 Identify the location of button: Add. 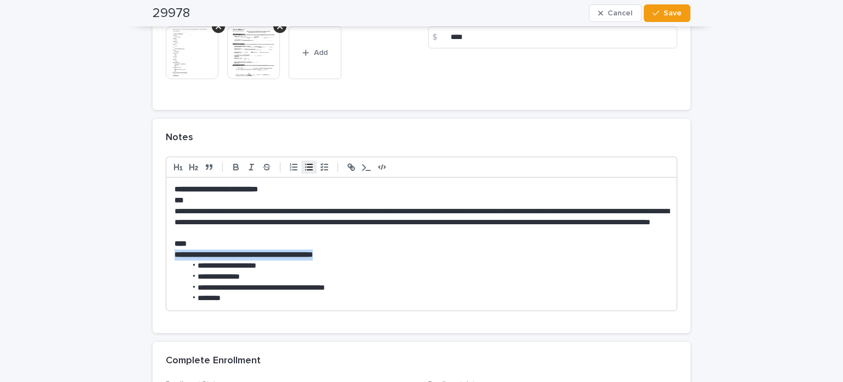
(315, 53).